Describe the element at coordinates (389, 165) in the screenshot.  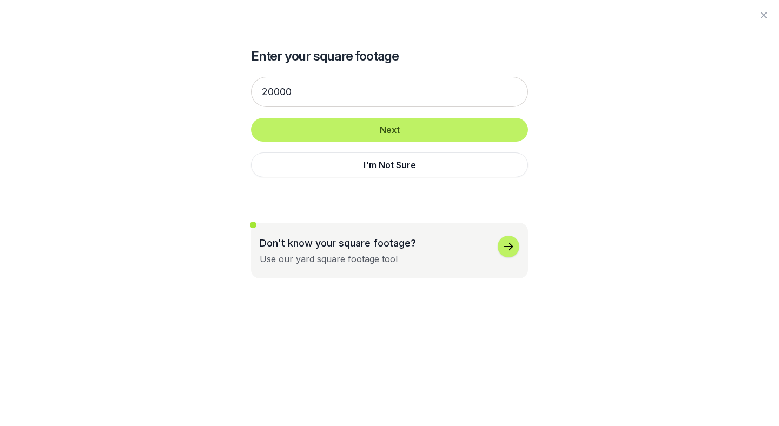
I see `button: I'm Not Sure` at that location.